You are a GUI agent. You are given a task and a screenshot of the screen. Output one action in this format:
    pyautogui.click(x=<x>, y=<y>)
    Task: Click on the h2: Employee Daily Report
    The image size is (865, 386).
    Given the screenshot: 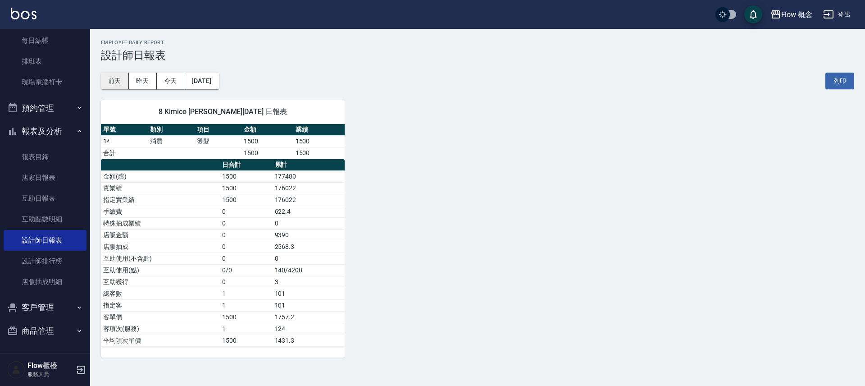 What is the action you would take?
    pyautogui.click(x=478, y=42)
    